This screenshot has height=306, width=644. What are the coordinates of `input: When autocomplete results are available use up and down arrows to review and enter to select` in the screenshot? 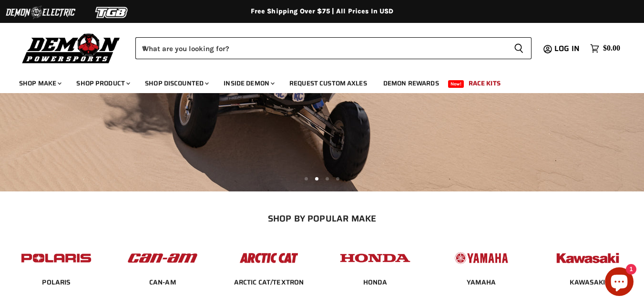 It's located at (321, 48).